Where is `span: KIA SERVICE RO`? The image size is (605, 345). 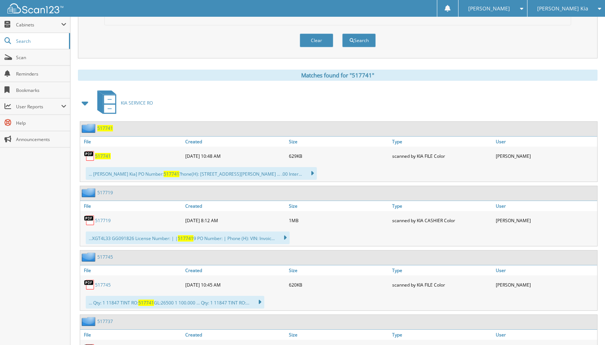
span: KIA SERVICE RO is located at coordinates (137, 103).